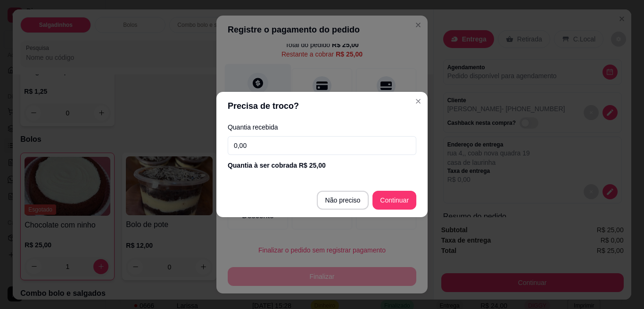 The width and height of the screenshot is (644, 309). Describe the element at coordinates (322, 127) in the screenshot. I see `label: Quantia recebida` at that location.